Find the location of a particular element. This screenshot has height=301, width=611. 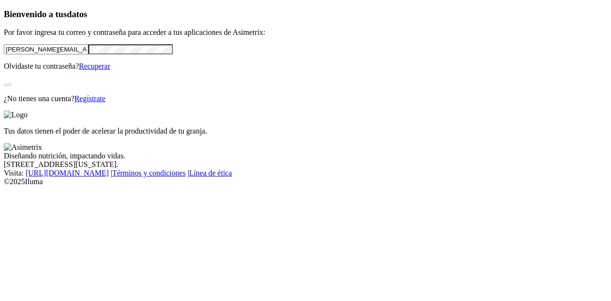

p: Tus datos tienen el poder de acelerar la productividad de tu granja. is located at coordinates (306, 131).